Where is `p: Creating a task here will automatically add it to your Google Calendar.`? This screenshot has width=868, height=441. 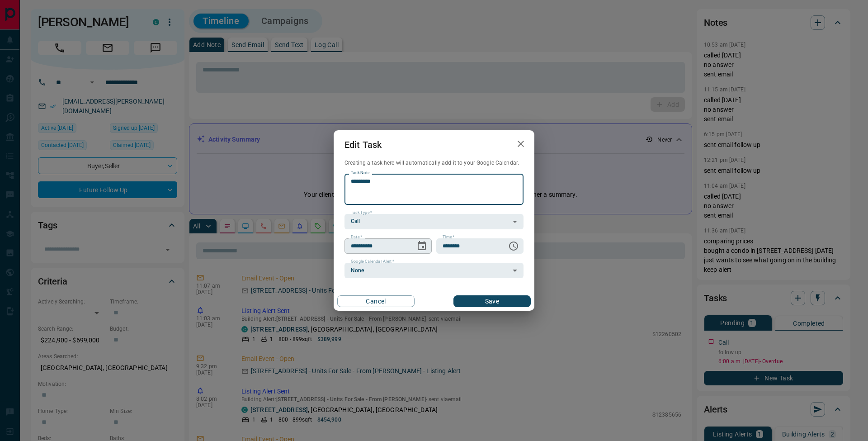
p: Creating a task here will automatically add it to your Google Calendar. is located at coordinates (434, 162).